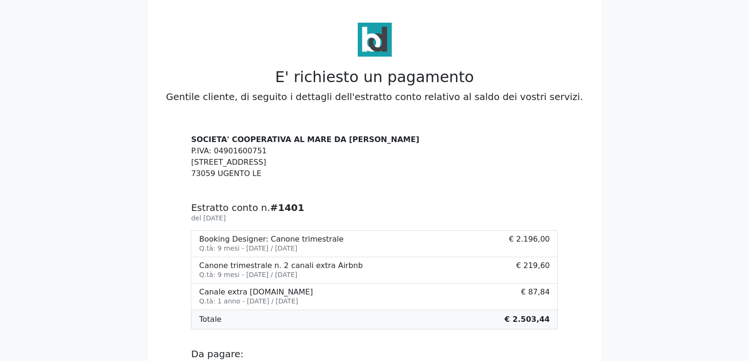 The image size is (749, 361). Describe the element at coordinates (210, 320) in the screenshot. I see `span: Totale` at that location.